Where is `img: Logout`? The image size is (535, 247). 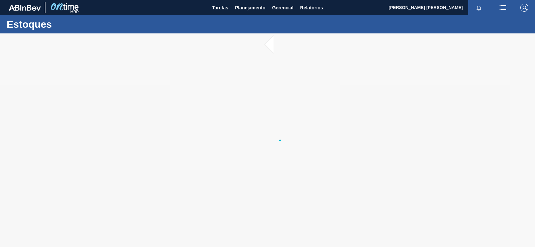
img: Logout is located at coordinates (525, 8).